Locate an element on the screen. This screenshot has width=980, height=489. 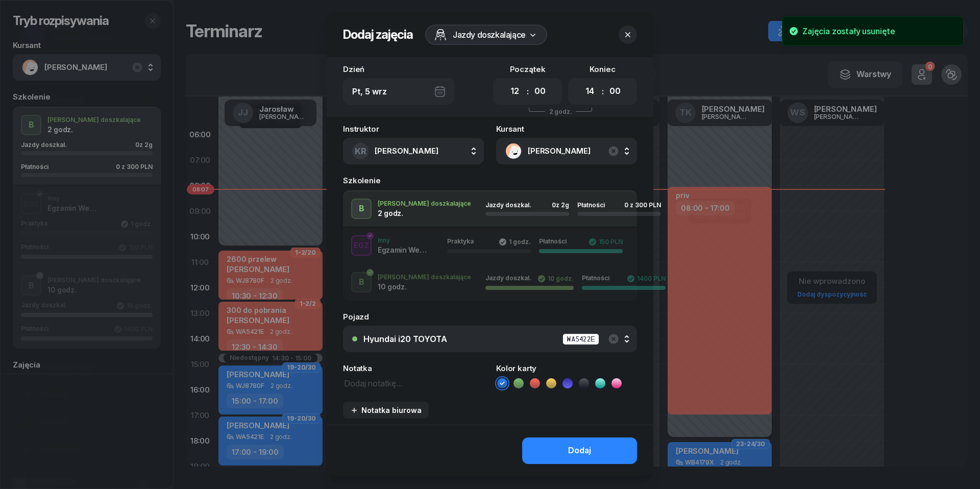
span: Praktyka is located at coordinates (460, 241).